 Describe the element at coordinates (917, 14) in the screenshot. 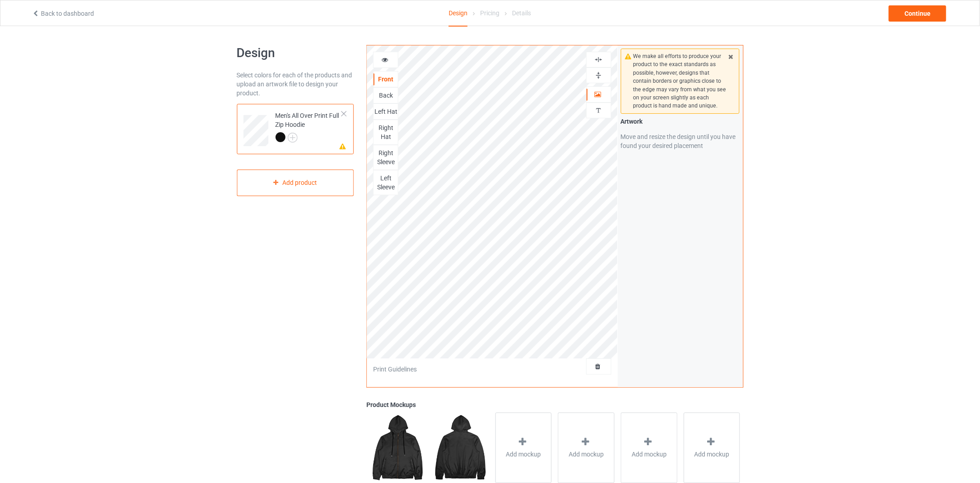

I see `div: Continue` at that location.